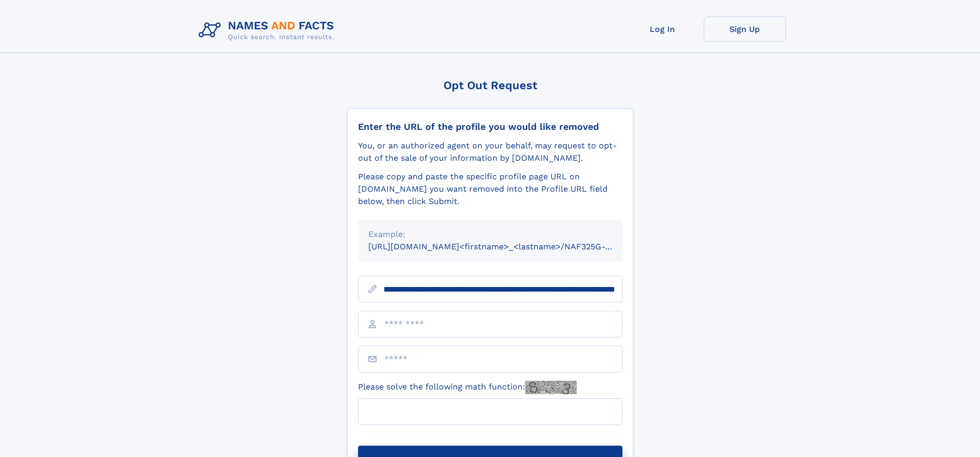  Describe the element at coordinates (490, 152) in the screenshot. I see `div: You, or an authorized agent on your behalf, may request to opt-out of the sale of your informatio...` at that location.